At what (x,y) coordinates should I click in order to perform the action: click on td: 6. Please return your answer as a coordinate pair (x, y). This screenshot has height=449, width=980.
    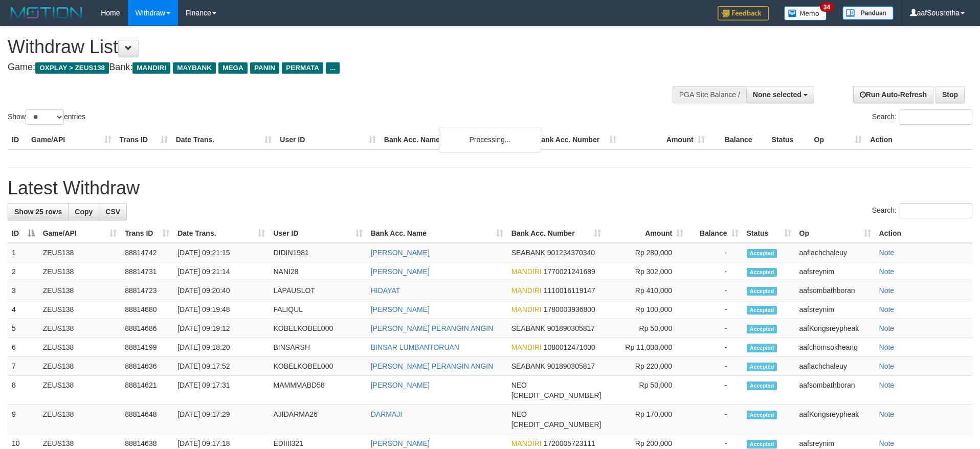
    Looking at the image, I should click on (23, 348).